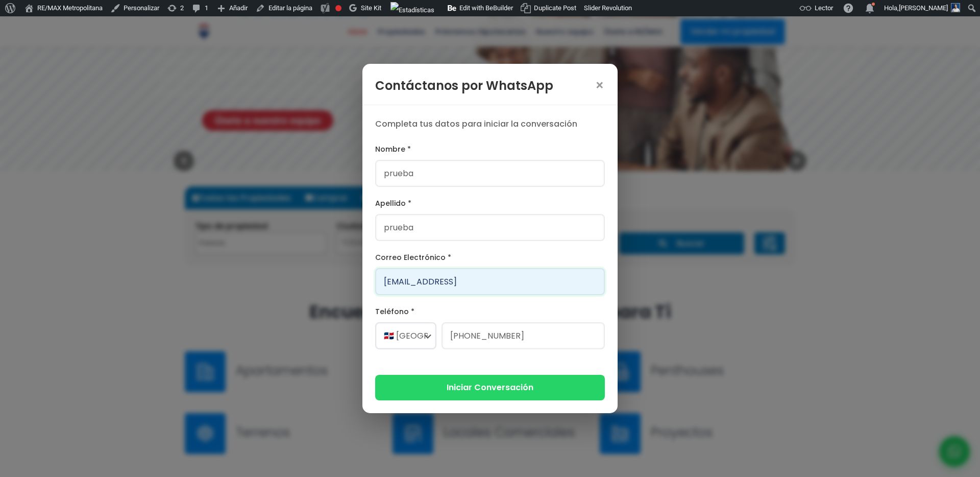  Describe the element at coordinates (523, 335) in the screenshot. I see `input: 123-456-7890` at that location.